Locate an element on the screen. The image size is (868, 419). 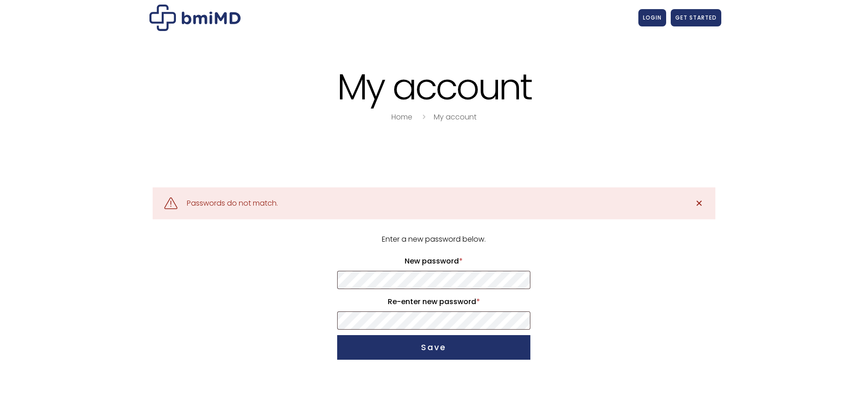
h1: My account is located at coordinates (434, 87).